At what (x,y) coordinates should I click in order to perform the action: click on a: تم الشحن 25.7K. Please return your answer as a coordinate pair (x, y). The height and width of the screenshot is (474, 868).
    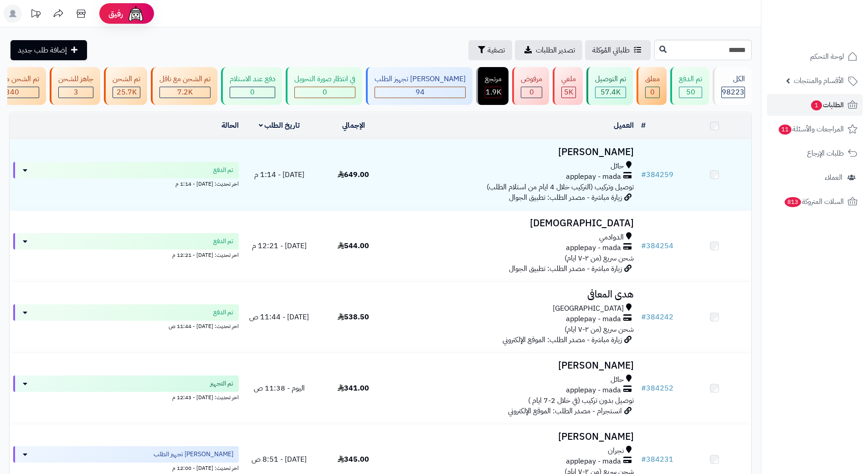
    Looking at the image, I should click on (125, 86).